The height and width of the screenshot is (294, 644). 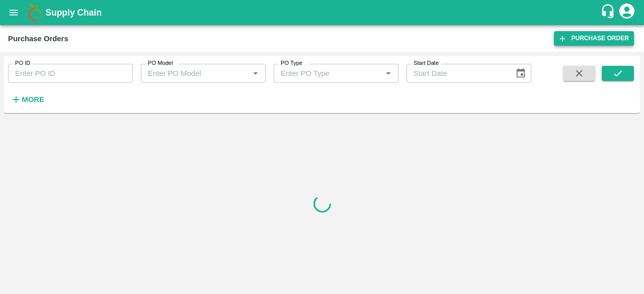 I want to click on button: Choose date, so click(x=521, y=74).